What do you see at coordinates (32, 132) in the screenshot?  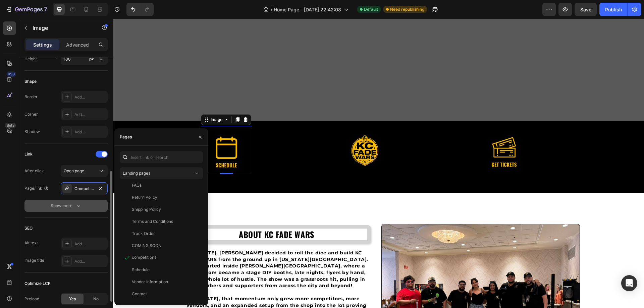 I see `div: Shadow` at bounding box center [32, 132].